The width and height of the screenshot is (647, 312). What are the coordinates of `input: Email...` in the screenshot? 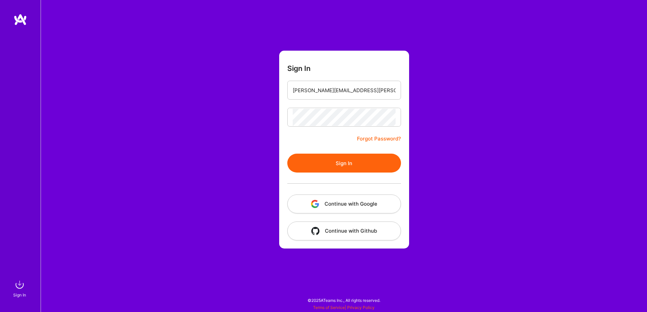 It's located at (344, 90).